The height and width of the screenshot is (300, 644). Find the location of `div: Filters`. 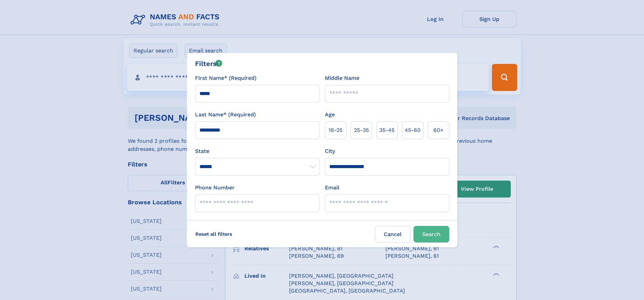

div: Filters is located at coordinates (209, 64).